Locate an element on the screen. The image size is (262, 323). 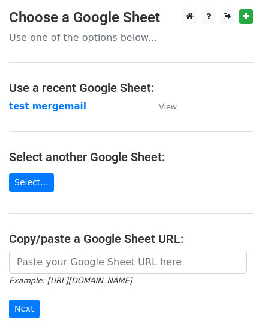
a: test mergemail is located at coordinates (47, 106).